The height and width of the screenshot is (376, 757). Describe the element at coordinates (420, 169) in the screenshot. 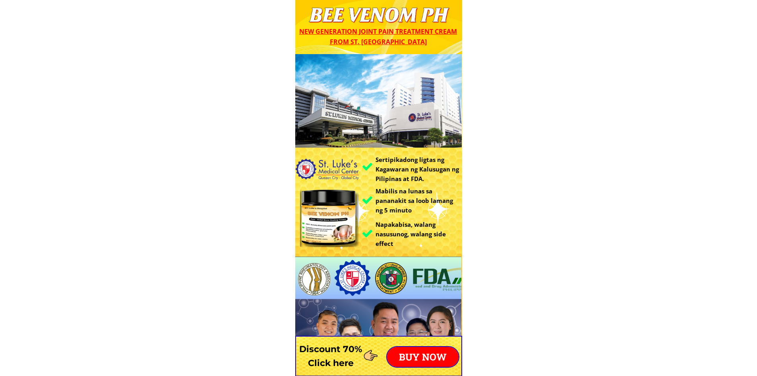

I see `h3: Sertipikadong ligtas ng Kagawaran ng Kalusugan ng Pilipinas at FDA.` at that location.